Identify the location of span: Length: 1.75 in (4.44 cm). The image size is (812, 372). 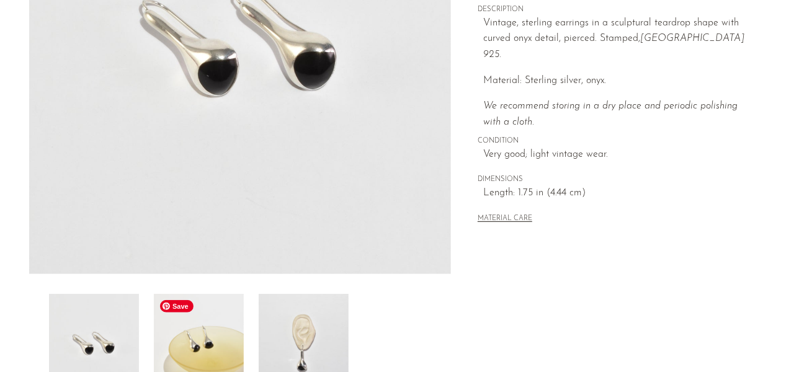
(620, 194).